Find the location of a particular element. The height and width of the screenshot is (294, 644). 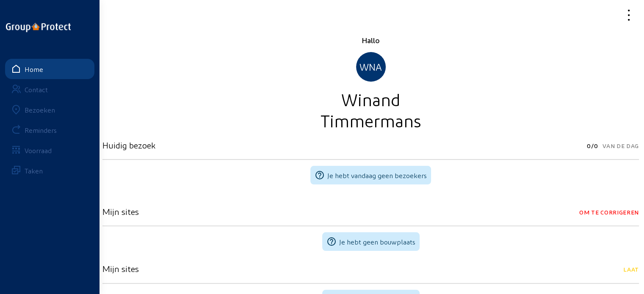

div: Timmermans is located at coordinates (370, 120).